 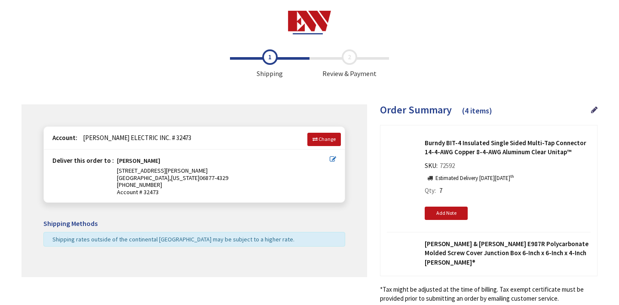 I want to click on strong: Deliver this order to :, so click(x=83, y=160).